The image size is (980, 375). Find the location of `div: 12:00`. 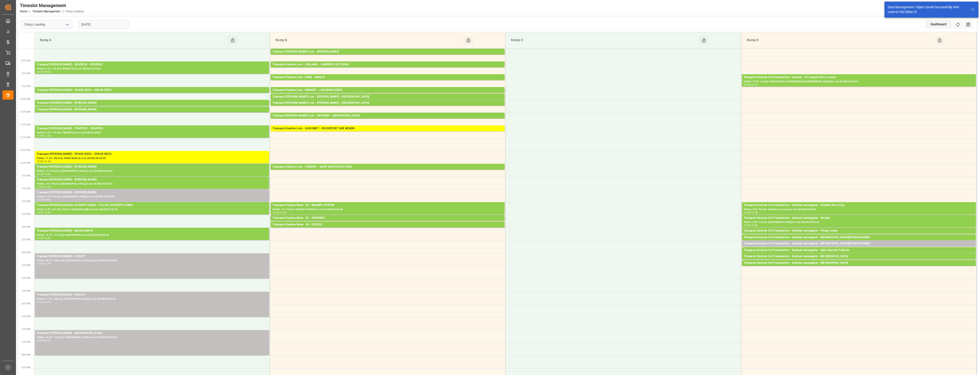

div: 12:00 is located at coordinates (40, 161).